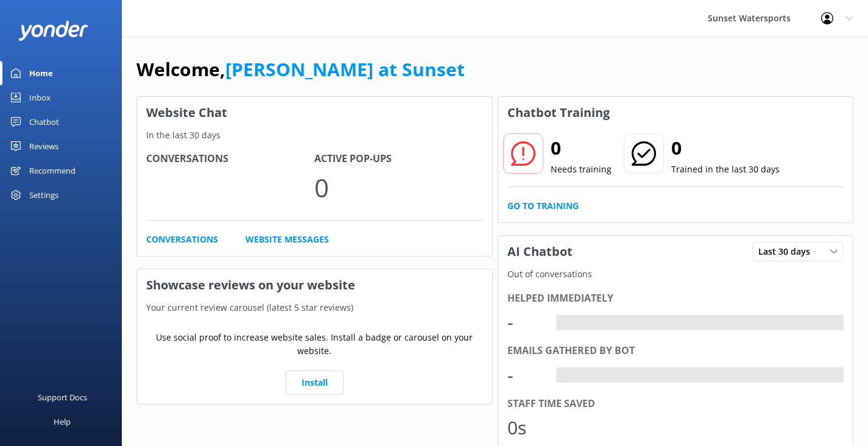 The image size is (868, 446). What do you see at coordinates (314, 382) in the screenshot?
I see `a: Install` at bounding box center [314, 382].